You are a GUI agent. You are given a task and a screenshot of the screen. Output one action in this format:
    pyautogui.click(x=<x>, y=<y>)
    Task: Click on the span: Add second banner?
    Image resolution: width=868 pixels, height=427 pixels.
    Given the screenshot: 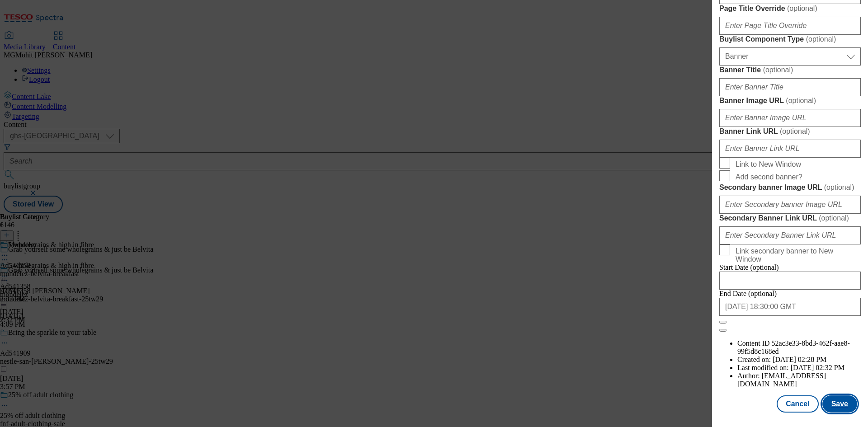 What is the action you would take?
    pyautogui.click(x=769, y=177)
    